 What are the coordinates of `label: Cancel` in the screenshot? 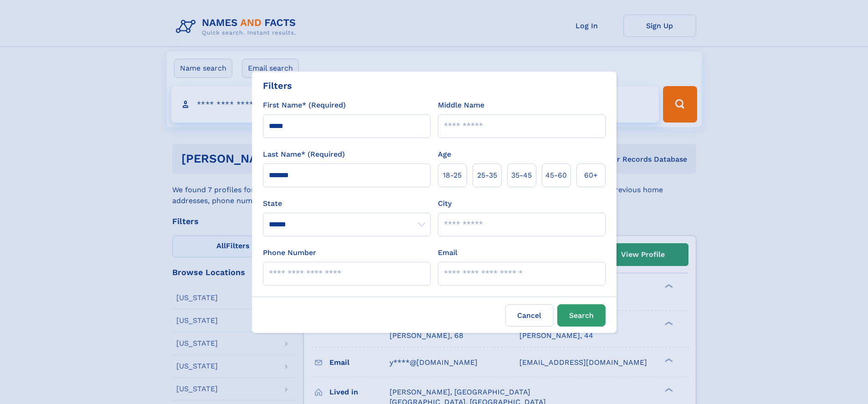 It's located at (530, 315).